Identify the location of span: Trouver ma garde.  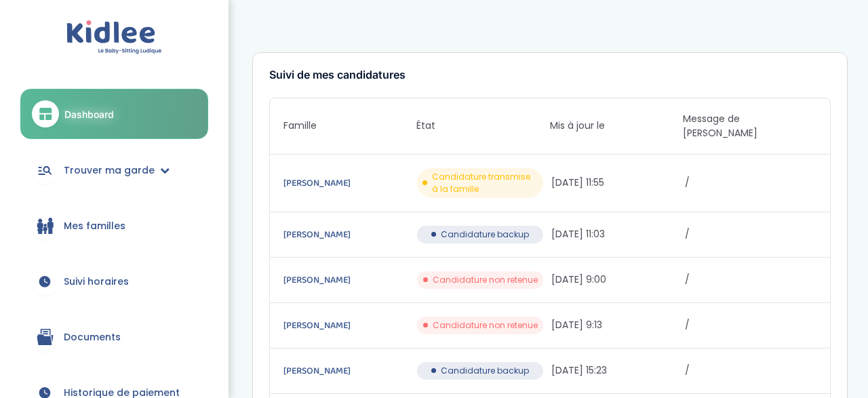
(109, 170).